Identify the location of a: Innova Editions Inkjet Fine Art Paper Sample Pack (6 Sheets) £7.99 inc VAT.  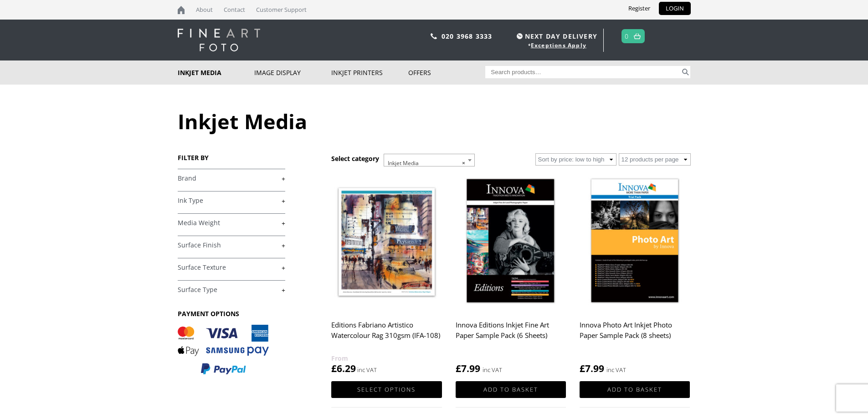
(511, 274).